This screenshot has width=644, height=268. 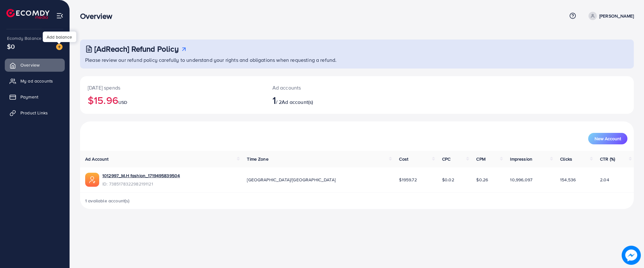 I want to click on span: Clicks, so click(x=566, y=159).